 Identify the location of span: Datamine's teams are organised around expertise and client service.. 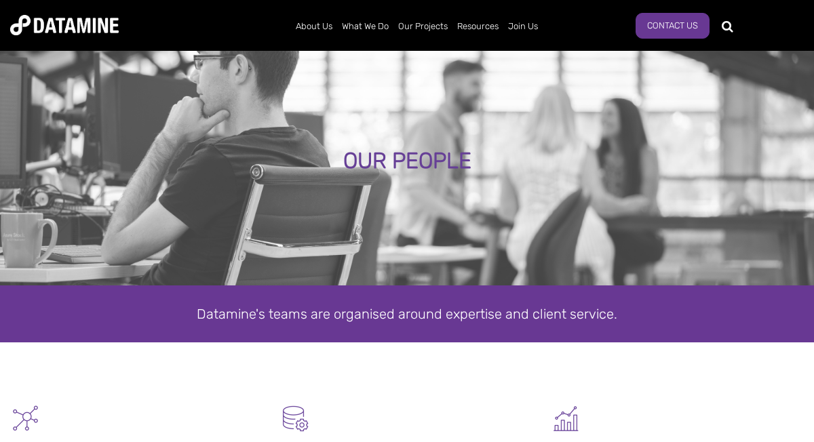
(407, 314).